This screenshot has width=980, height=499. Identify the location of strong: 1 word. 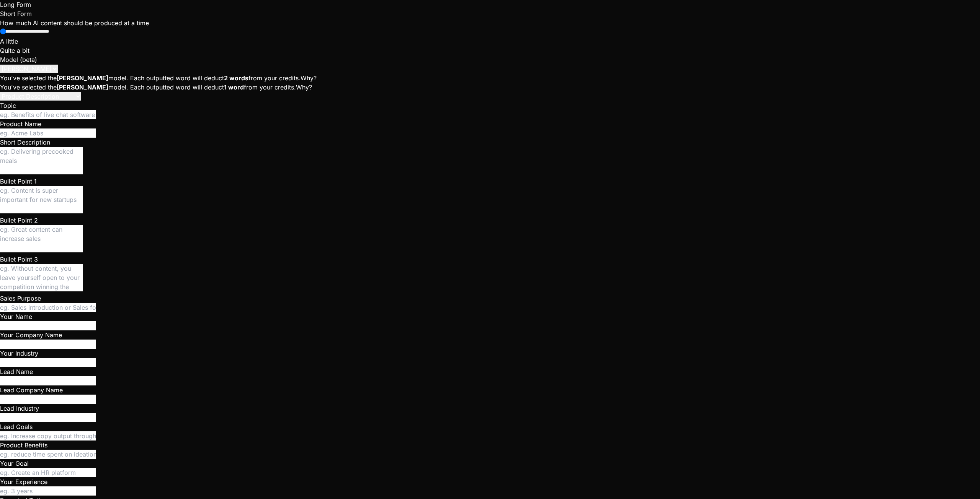
(234, 87).